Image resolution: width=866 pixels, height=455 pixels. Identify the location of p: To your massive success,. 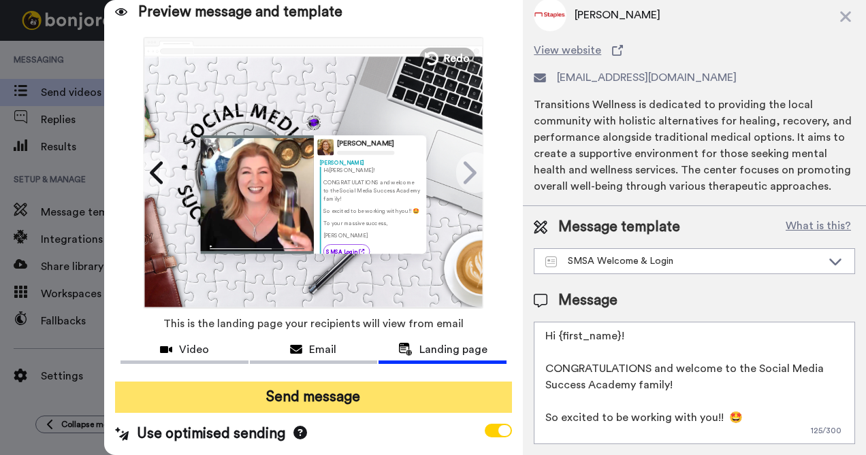
(372, 223).